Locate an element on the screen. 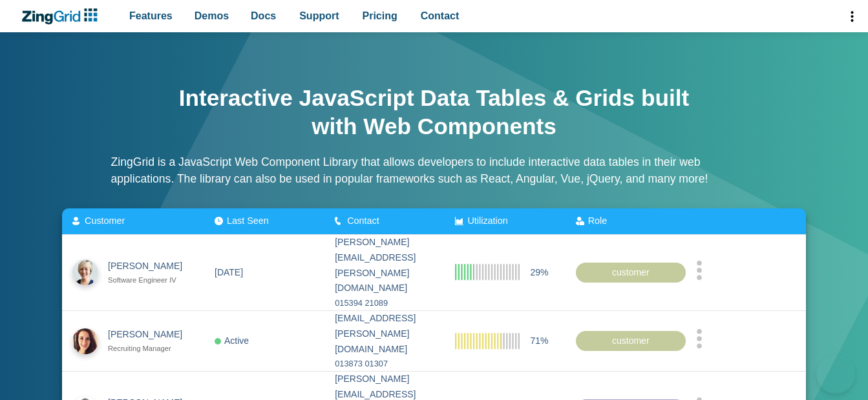  span: Customer is located at coordinates (105, 221).